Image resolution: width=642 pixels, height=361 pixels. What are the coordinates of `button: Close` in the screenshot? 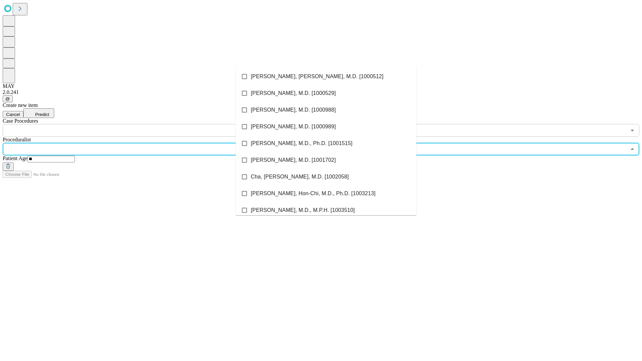 It's located at (632, 149).